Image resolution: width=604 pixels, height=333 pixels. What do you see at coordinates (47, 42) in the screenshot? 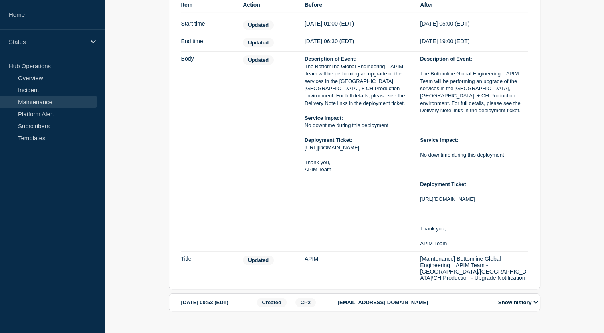
I see `p: Status` at bounding box center [47, 42].